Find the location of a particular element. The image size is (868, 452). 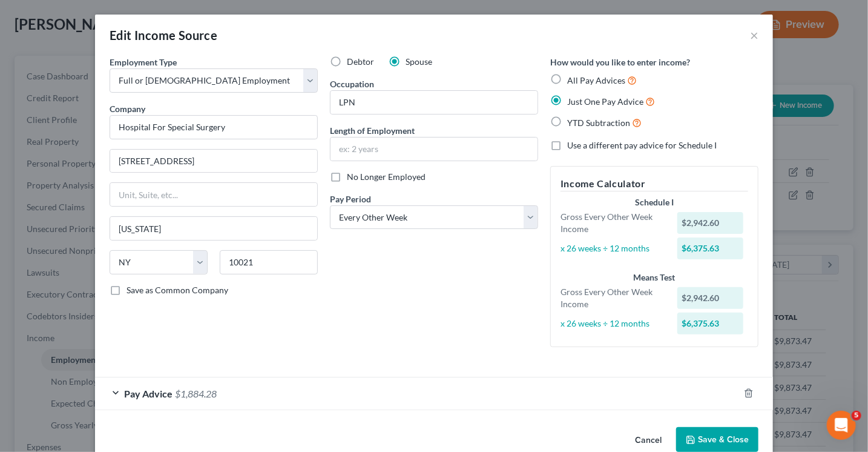

span: No Longer Employed is located at coordinates (386, 176).